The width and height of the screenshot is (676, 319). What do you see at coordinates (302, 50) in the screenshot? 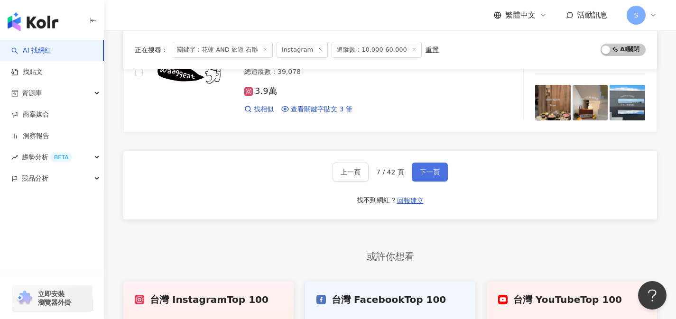
I see `span: Instagram` at bounding box center [302, 50].